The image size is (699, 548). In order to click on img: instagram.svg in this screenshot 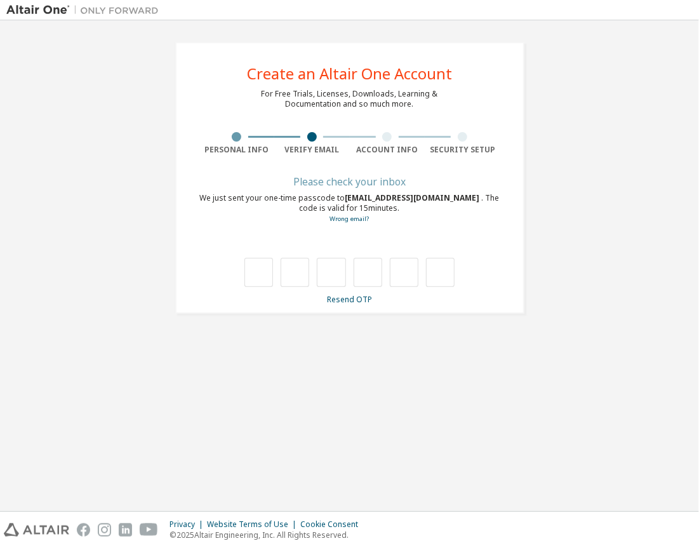, I will do `click(104, 530)`.